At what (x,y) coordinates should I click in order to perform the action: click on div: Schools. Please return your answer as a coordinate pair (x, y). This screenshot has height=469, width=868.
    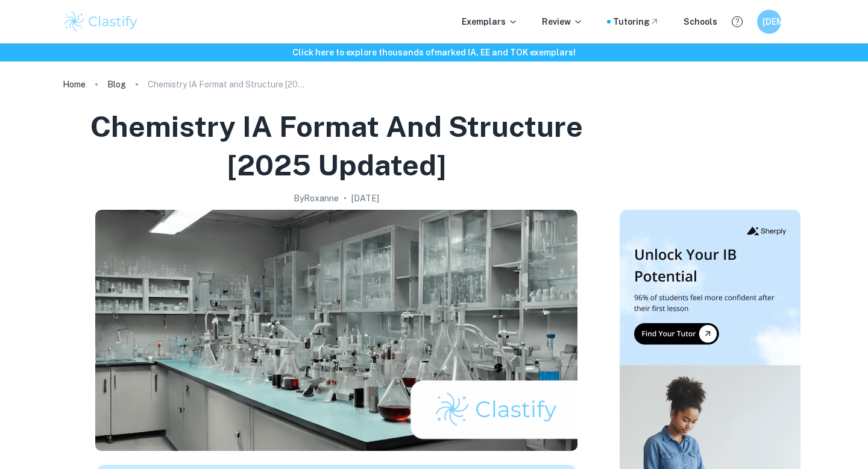
    Looking at the image, I should click on (701, 22).